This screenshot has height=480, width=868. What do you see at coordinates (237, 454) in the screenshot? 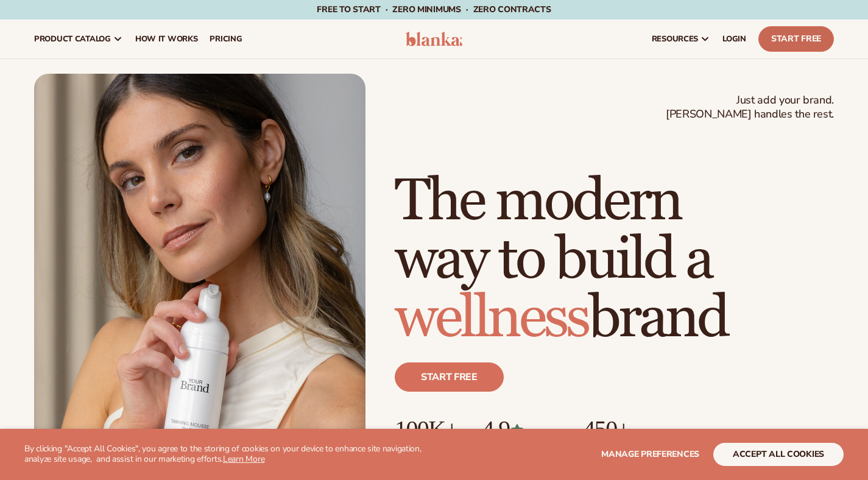
I see `p: By clicking "Accept All Cookies", you agree to the storing of cookies on your device to enhance s...` at bounding box center [237, 454].